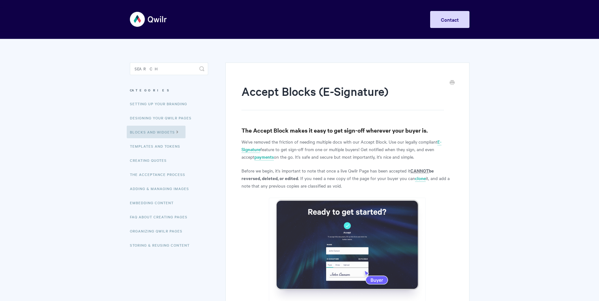  Describe the element at coordinates (161, 217) in the screenshot. I see `a: FAQ About Creating Pages` at that location.